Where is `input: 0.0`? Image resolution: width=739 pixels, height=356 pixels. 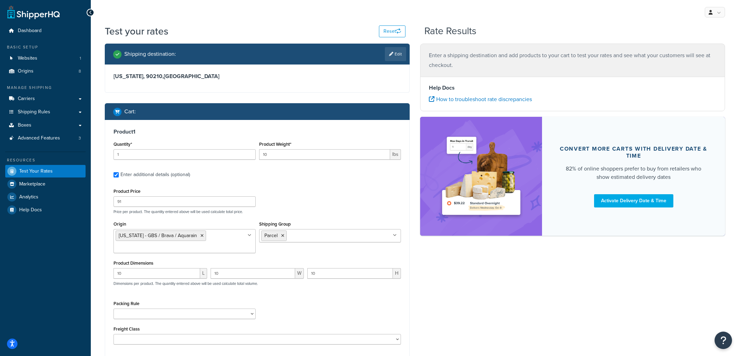 input: 0.0 is located at coordinates (184, 155).